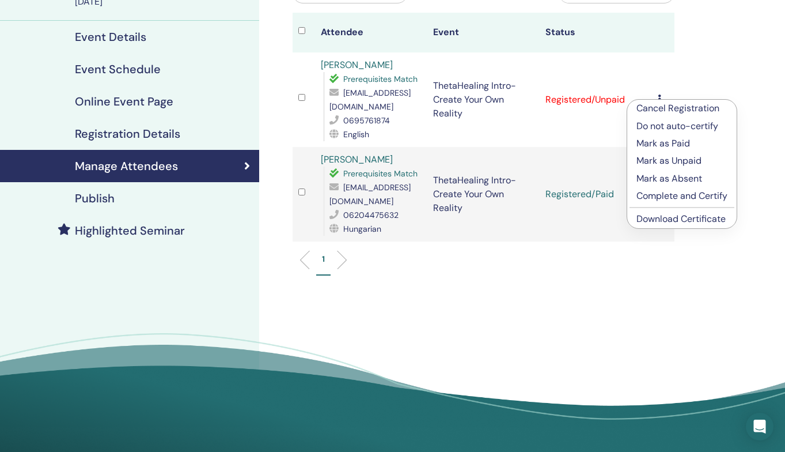 The height and width of the screenshot is (452, 785). I want to click on h4: Manage Attendees, so click(126, 166).